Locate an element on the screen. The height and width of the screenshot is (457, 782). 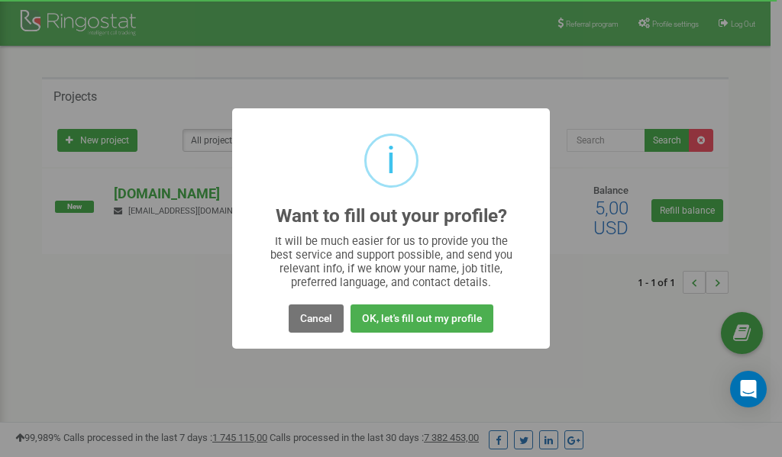
button: OK, let's fill out my profile is located at coordinates (421, 318).